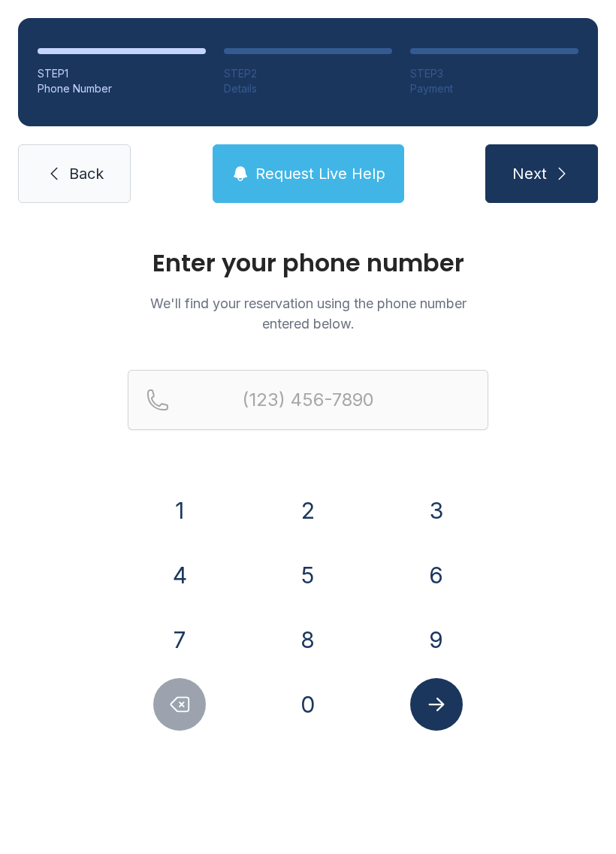 The width and height of the screenshot is (616, 854). I want to click on span: Next, so click(530, 174).